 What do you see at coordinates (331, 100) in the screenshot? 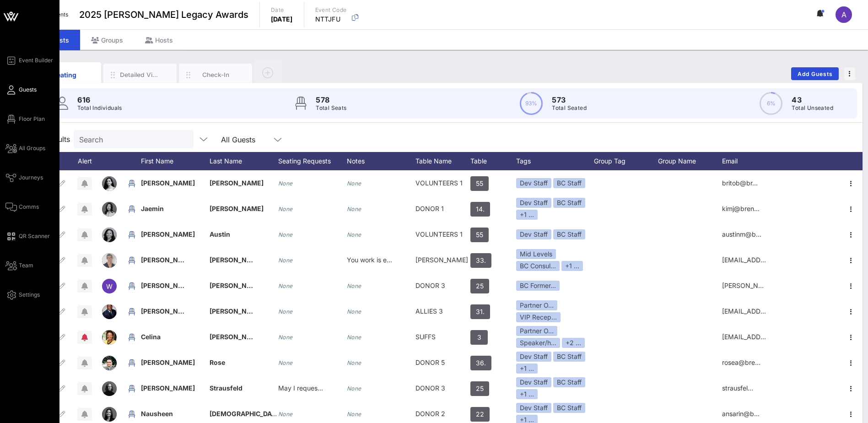
I see `p: 578` at bounding box center [331, 100].